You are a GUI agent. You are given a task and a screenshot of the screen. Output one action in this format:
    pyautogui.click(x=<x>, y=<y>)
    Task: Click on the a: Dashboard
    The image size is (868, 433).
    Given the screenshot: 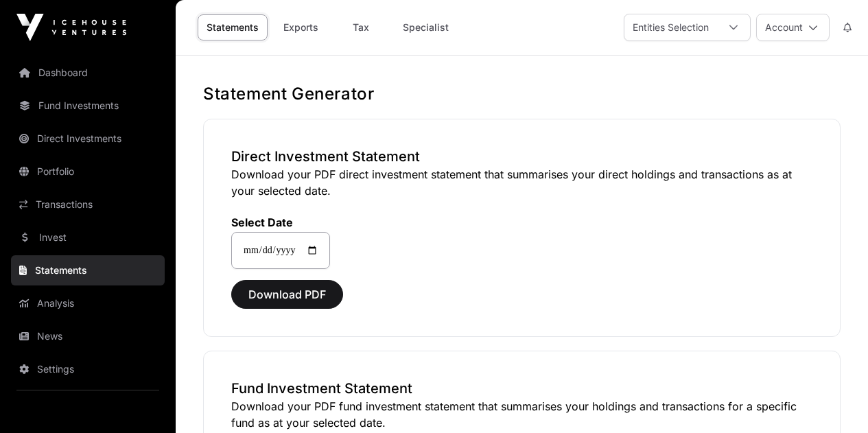 What is the action you would take?
    pyautogui.click(x=88, y=73)
    